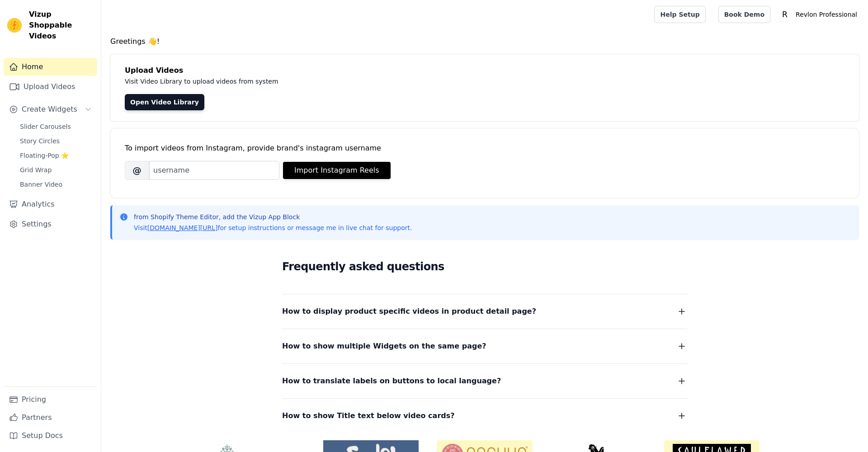 This screenshot has width=868, height=452. I want to click on button: How to translate labels on buttons to local language?, so click(485, 381).